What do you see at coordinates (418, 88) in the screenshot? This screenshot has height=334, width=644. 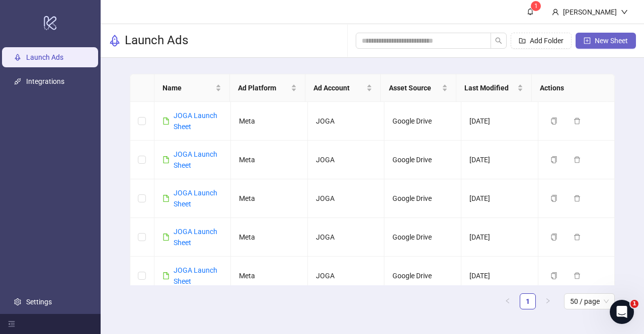 I see `th: Asset Source` at bounding box center [418, 88].